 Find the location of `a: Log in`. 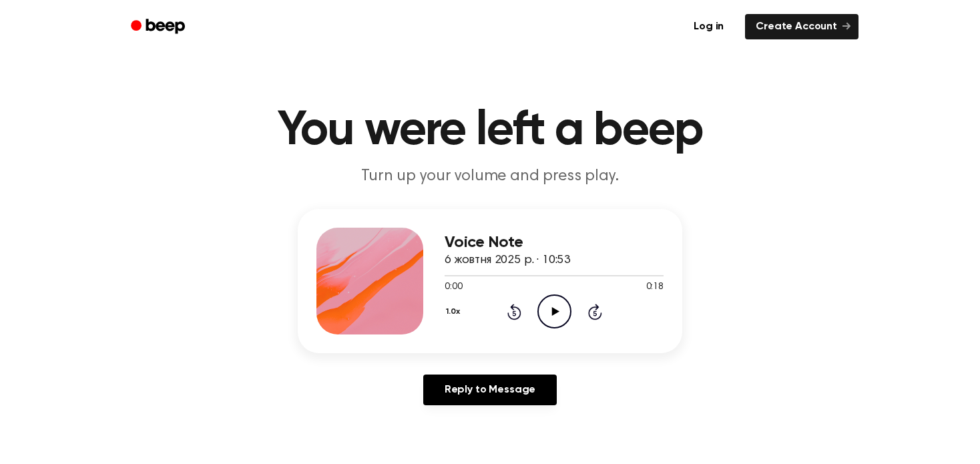

a: Log in is located at coordinates (708, 27).